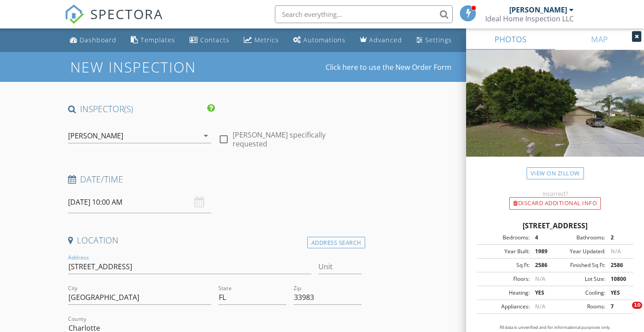 The height and width of the screenshot is (332, 644). Describe the element at coordinates (580, 265) in the screenshot. I see `div: Finished Sq Ft:` at that location.